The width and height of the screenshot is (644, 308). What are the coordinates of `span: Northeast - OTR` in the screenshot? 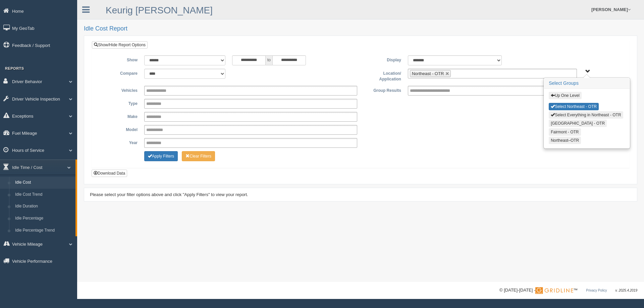 It's located at (427, 73).